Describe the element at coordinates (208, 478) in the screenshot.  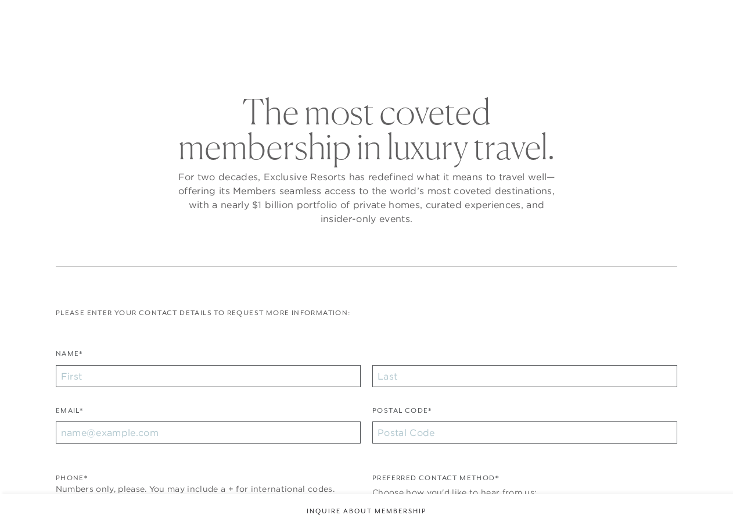
I see `div: Phone*` at that location.